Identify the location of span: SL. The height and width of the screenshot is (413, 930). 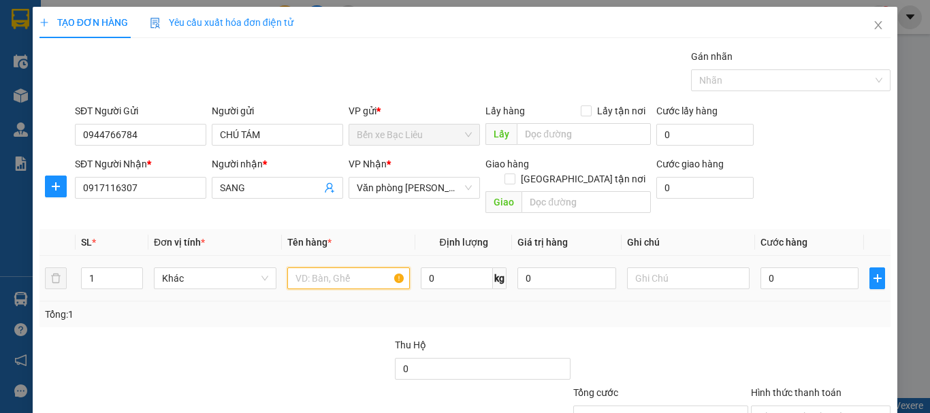
(86, 242).